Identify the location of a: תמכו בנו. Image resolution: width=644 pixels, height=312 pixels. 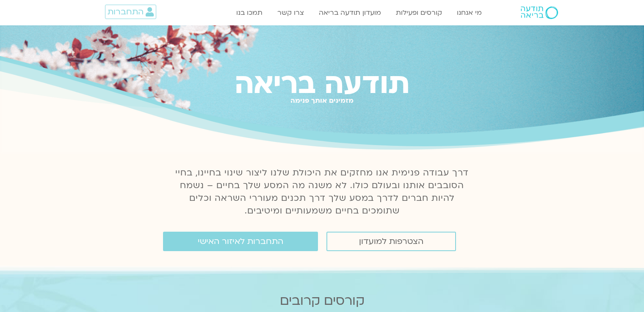
(249, 13).